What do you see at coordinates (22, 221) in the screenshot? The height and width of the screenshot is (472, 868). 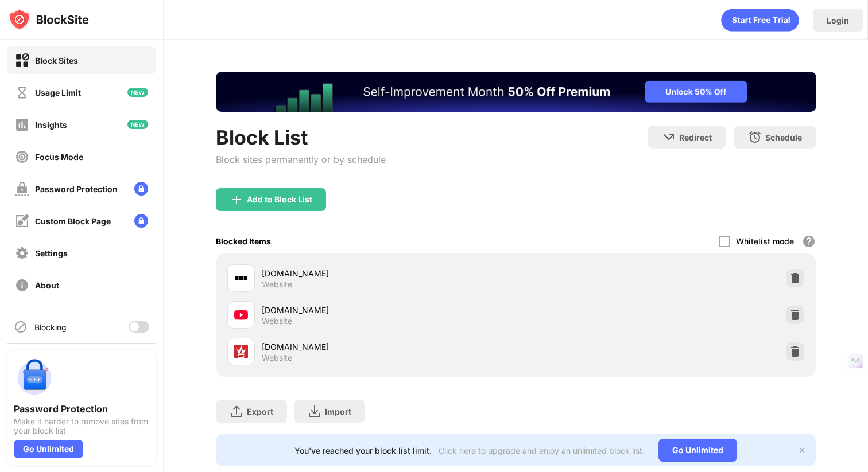 I see `img: customize-block-page-off.svg` at bounding box center [22, 221].